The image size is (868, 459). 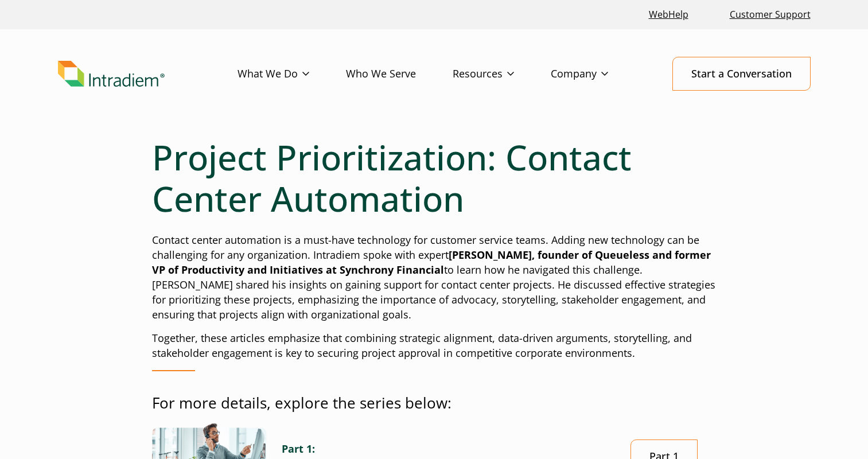 I want to click on strong: Part 1:, so click(x=299, y=449).